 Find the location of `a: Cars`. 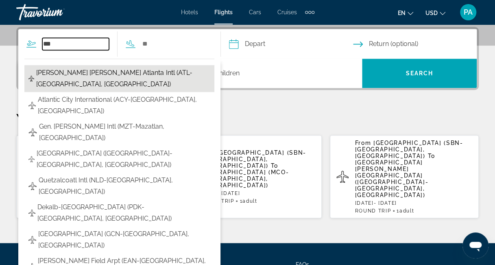

a: Cars is located at coordinates (255, 12).